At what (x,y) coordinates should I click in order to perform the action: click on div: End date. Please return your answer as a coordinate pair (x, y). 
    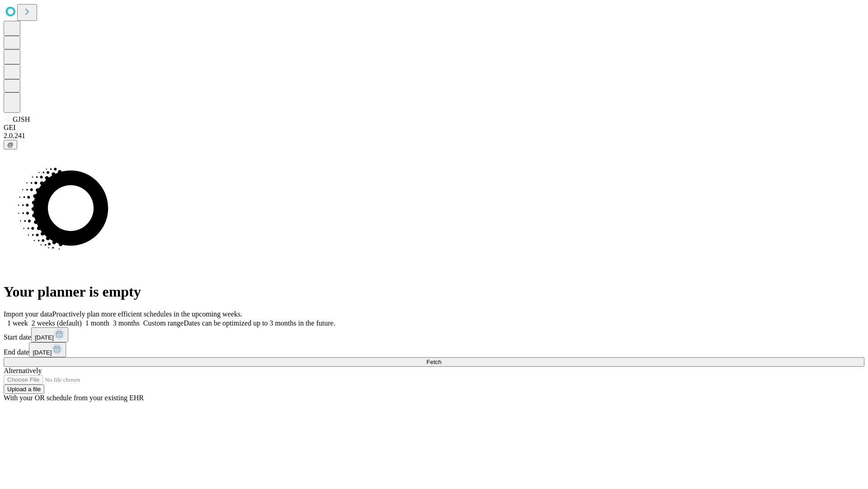
    Looking at the image, I should click on (434, 349).